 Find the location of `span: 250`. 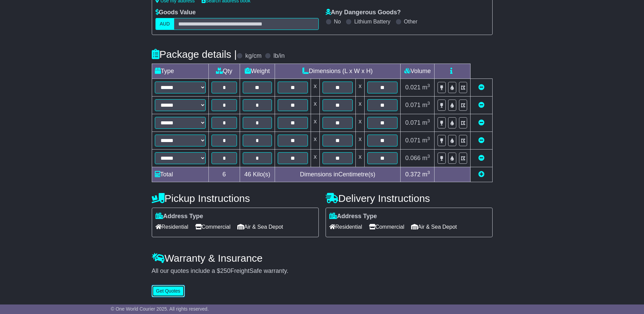

span: 250 is located at coordinates (225, 271).